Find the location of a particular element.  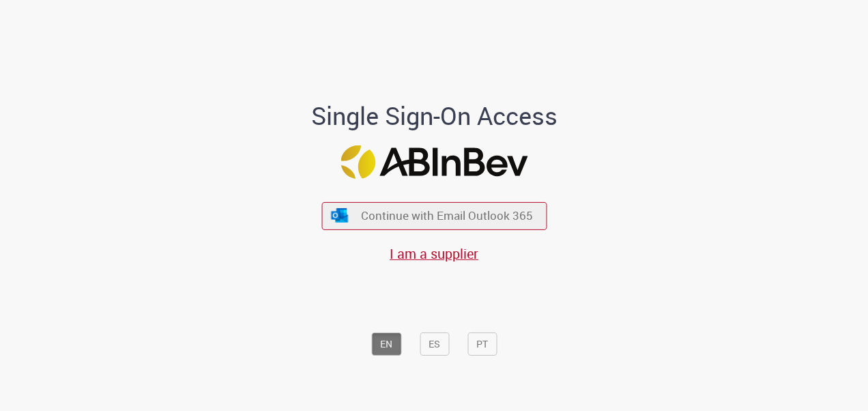

span: I am a supplier is located at coordinates (434, 254).